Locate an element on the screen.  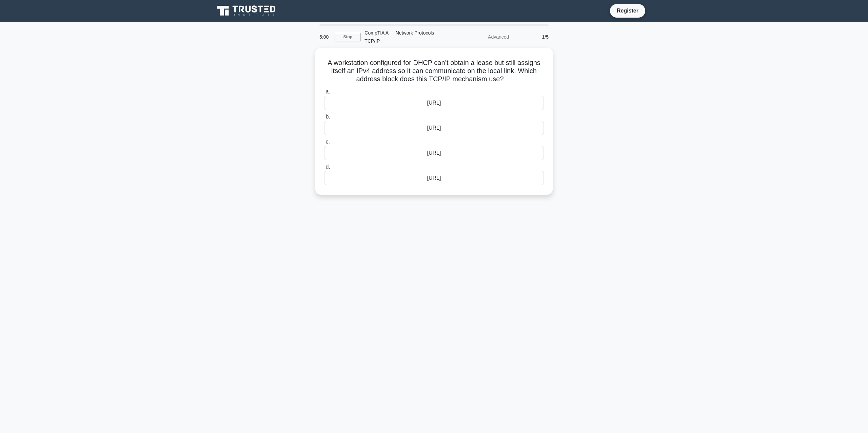
span: c. is located at coordinates (327, 142).